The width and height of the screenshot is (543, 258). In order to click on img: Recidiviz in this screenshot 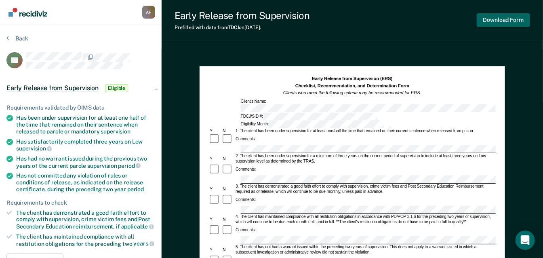, I will do `click(28, 12)`.